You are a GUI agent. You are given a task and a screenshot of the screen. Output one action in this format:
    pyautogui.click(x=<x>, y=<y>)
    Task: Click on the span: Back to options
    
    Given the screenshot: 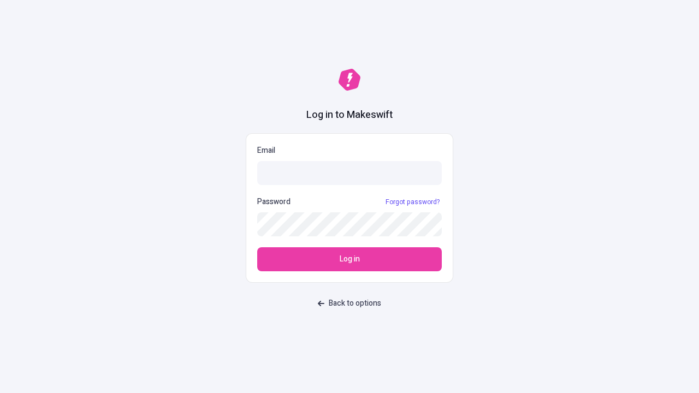 What is the action you would take?
    pyautogui.click(x=355, y=304)
    